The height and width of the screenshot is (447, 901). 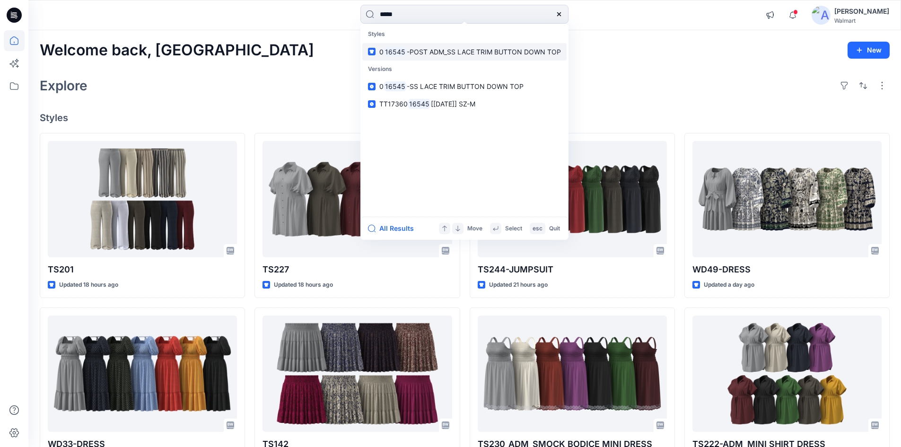 What do you see at coordinates (465, 86) in the screenshot?
I see `a: 016545-SS LACE TRIM BUTTON DOWN TOP` at bounding box center [465, 86].